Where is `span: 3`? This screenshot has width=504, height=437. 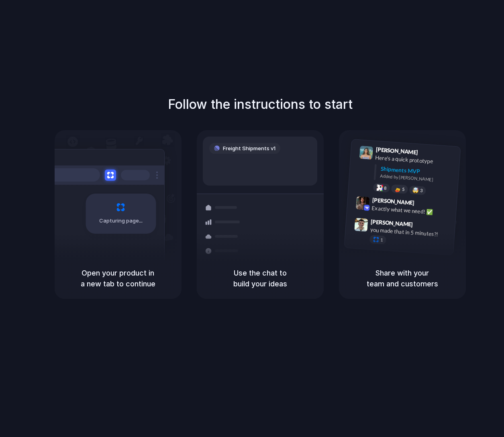
span: 3 is located at coordinates (421, 190).